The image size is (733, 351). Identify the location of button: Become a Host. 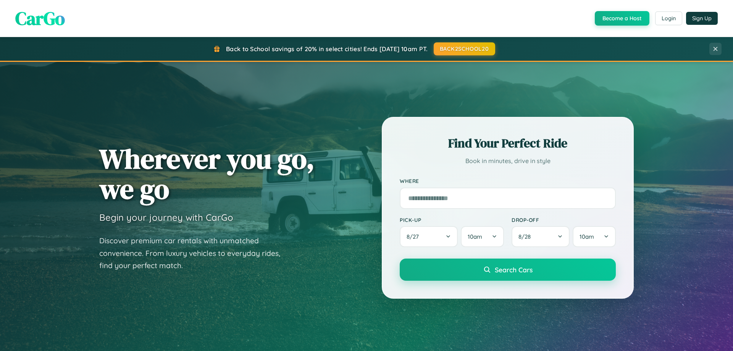
(622, 18).